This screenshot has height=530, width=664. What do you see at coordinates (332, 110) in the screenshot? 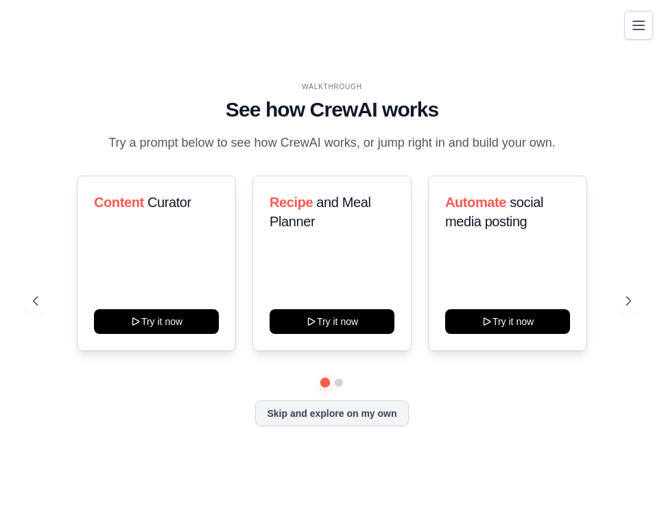
I see `h1: See how CrewAI works` at bounding box center [332, 110].